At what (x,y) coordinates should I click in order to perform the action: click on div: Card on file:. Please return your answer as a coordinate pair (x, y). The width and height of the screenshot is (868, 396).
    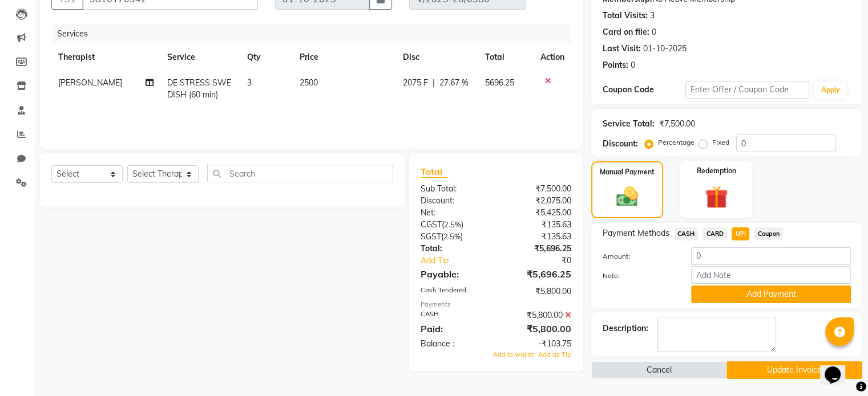
    Looking at the image, I should click on (626, 32).